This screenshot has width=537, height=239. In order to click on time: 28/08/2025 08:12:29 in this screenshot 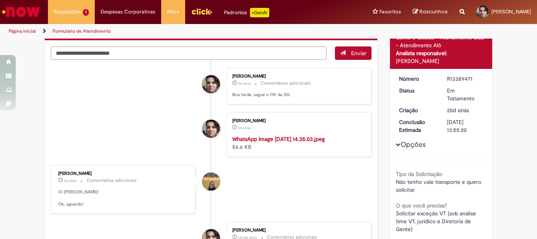, I will do `click(70, 181)`.